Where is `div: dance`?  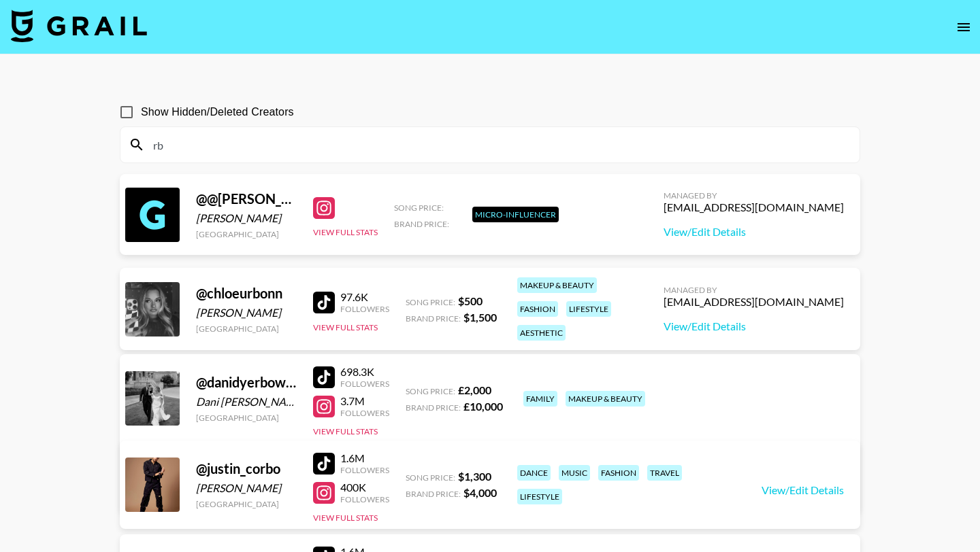 div: dance is located at coordinates (534, 472).